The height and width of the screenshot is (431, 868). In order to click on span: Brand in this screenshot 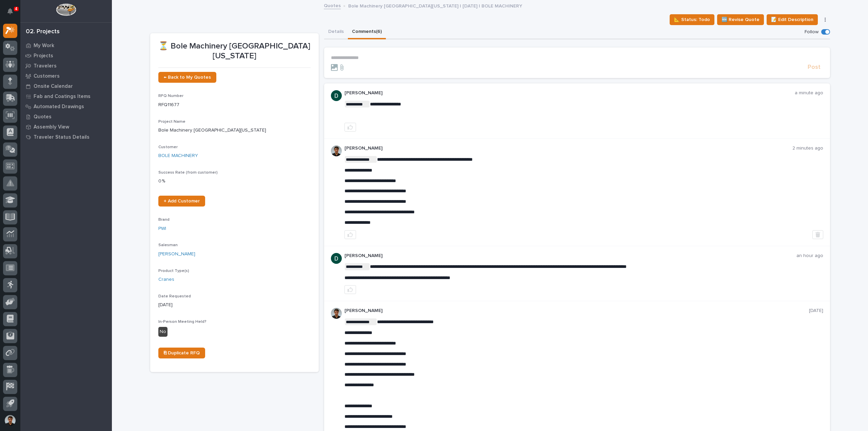, I will do `click(164, 220)`.